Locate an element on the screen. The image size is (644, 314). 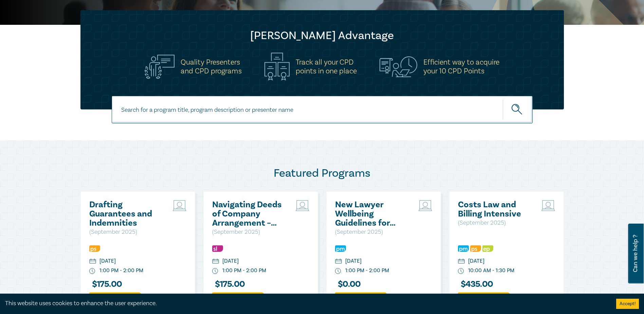
h2: Drafting Guarantees and Indemnities is located at coordinates (125, 214).